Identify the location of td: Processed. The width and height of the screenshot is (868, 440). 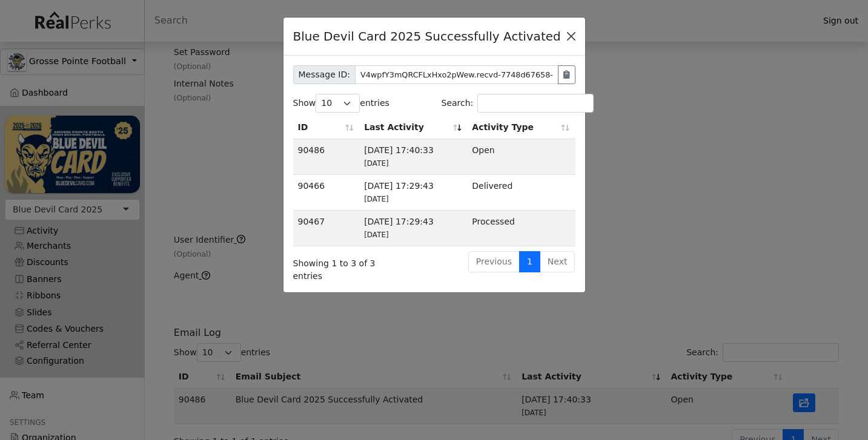
(521, 228).